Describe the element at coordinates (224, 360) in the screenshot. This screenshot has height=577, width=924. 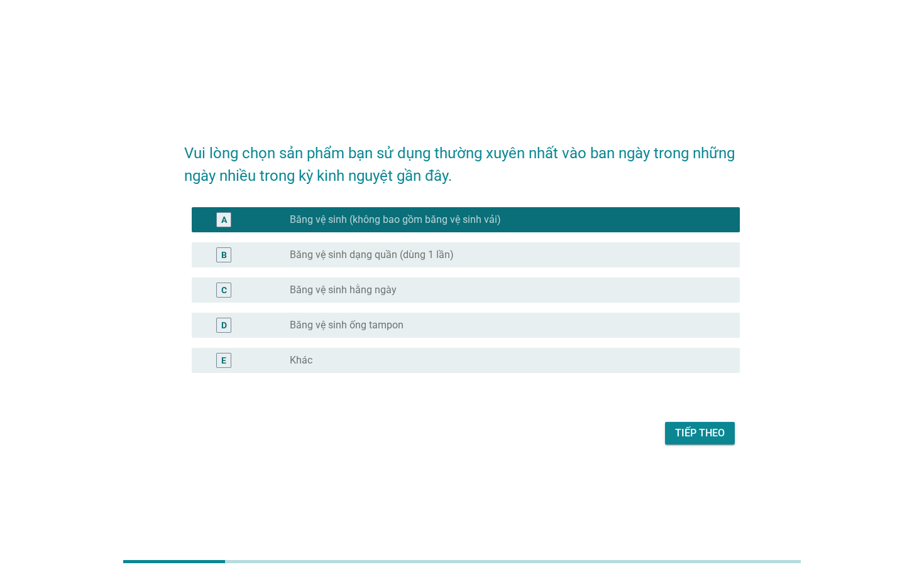
I see `div: E` at that location.